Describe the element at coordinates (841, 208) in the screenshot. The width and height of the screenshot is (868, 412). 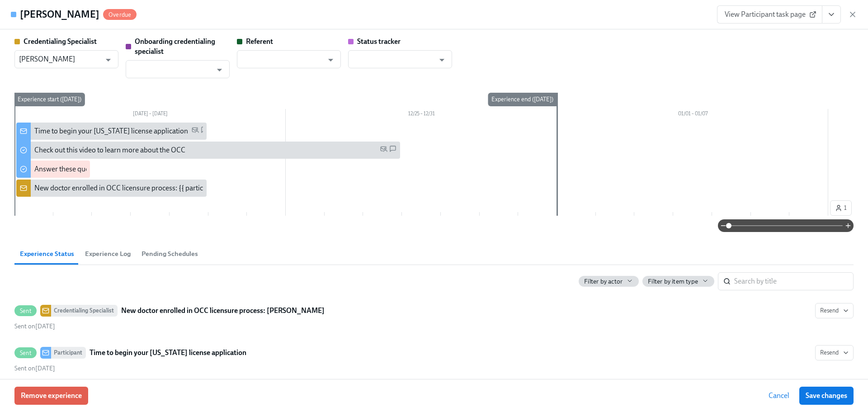
I see `span: 1` at that location.